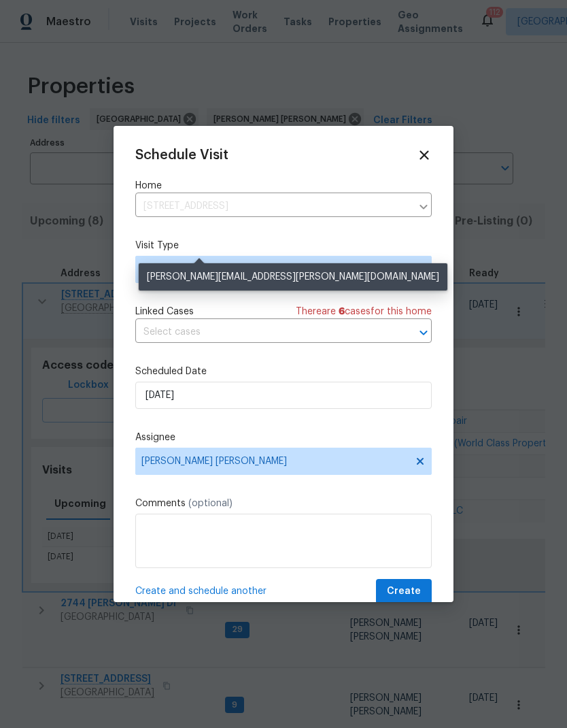 Image resolution: width=567 pixels, height=728 pixels. What do you see at coordinates (284, 245) in the screenshot?
I see `label: Visit Type` at bounding box center [284, 245].